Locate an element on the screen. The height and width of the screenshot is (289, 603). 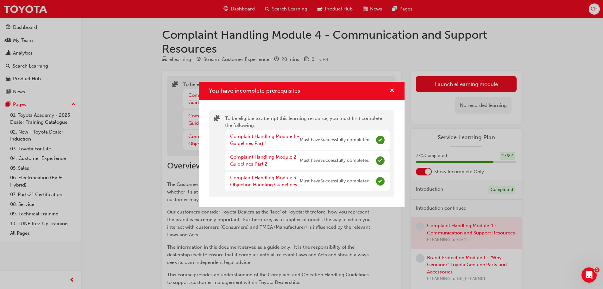
a: Complaint Handling Module 1 - Guidelines Part 1 is located at coordinates (265, 140).